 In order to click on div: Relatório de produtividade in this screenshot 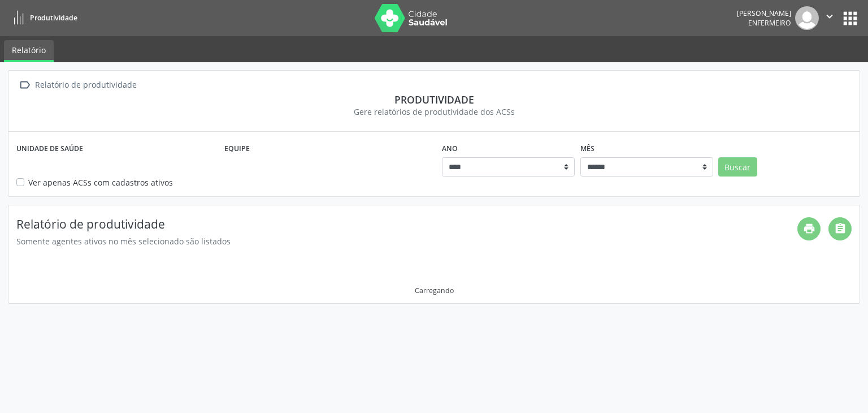, I will do `click(85, 85)`.